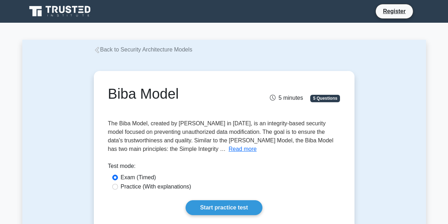 The width and height of the screenshot is (448, 224). Describe the element at coordinates (224, 207) in the screenshot. I see `a: Start practice test` at that location.